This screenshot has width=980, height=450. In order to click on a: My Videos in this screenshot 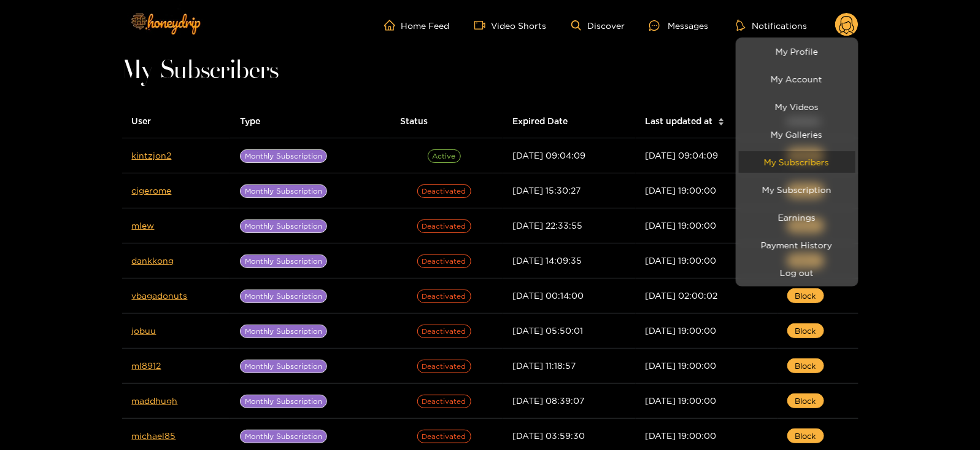, I will do `click(797, 106)`.